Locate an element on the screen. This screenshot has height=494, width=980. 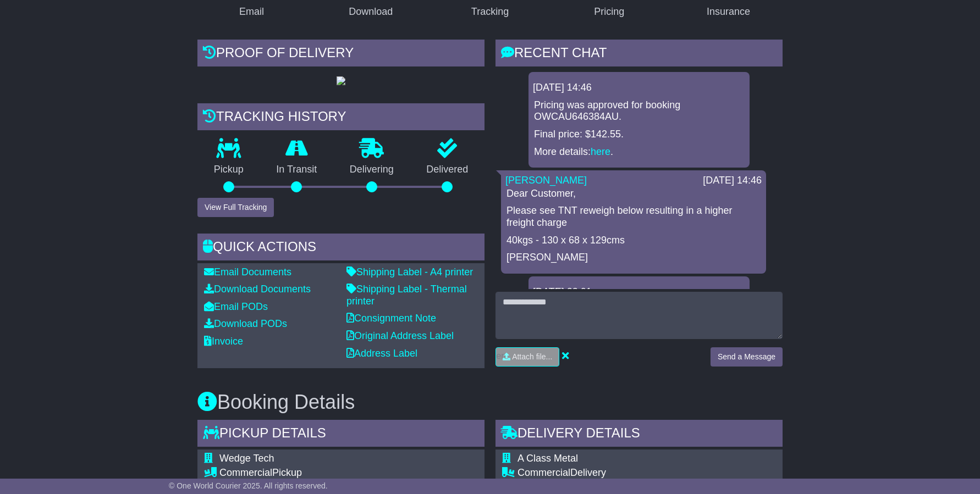
div: Tracking history is located at coordinates (341, 118).